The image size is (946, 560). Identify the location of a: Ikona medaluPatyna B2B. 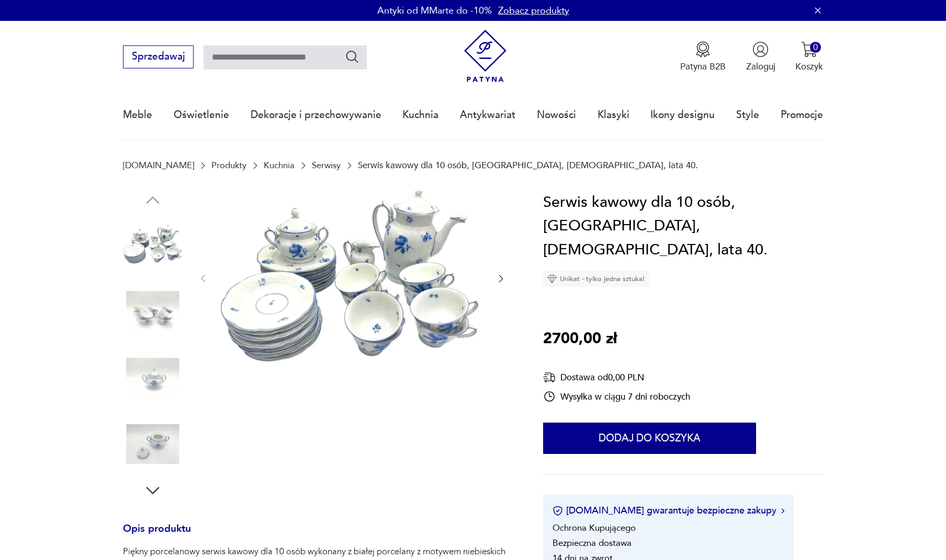
(703, 57).